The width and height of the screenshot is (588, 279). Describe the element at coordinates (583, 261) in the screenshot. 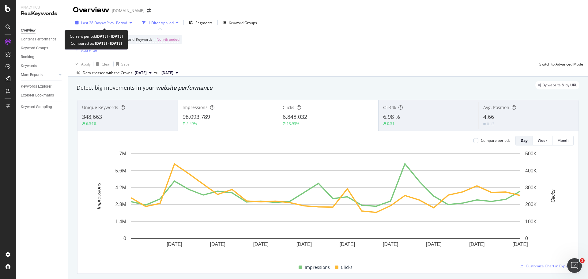

I see `span: 1` at that location.